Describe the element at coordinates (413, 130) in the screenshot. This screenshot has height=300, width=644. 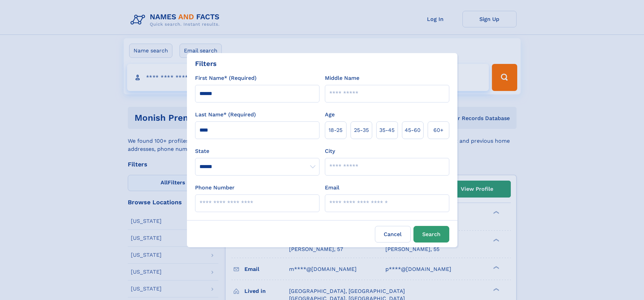
I see `span: 45‑60` at that location.